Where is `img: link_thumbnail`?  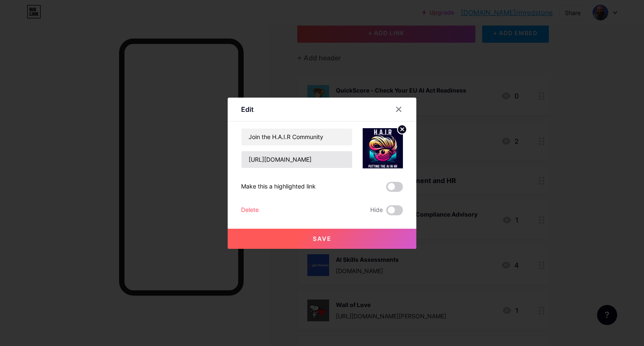 img: link_thumbnail is located at coordinates (383, 148).